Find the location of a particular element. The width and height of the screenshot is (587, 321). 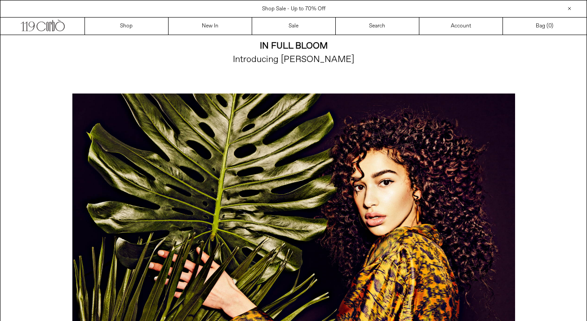

a: Search is located at coordinates (378, 26).